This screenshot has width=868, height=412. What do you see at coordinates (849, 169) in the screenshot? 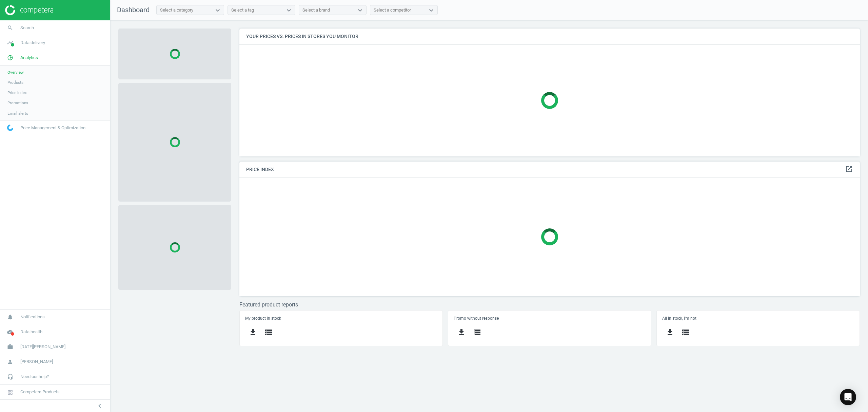
I see `a: open_in_new` at bounding box center [849, 169].